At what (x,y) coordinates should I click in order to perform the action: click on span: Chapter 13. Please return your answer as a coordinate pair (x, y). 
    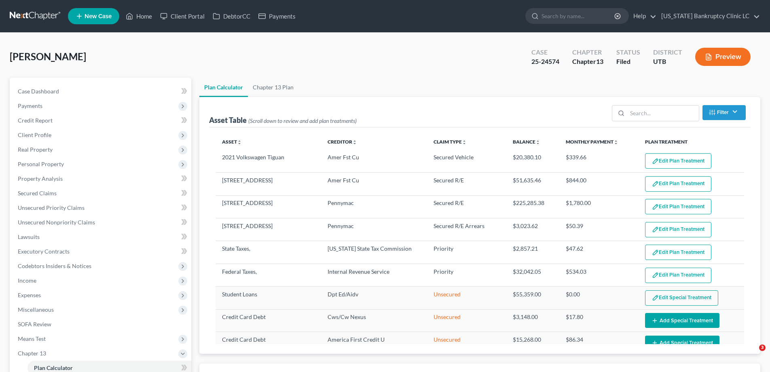
    Looking at the image, I should click on (32, 353).